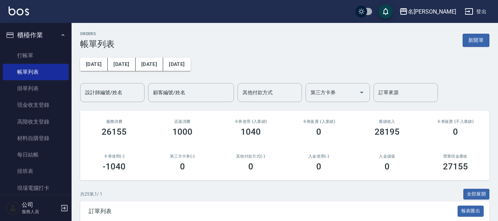 Image resolution: width=498 pixels, height=221 pixels. I want to click on h3: 1040, so click(251, 132).